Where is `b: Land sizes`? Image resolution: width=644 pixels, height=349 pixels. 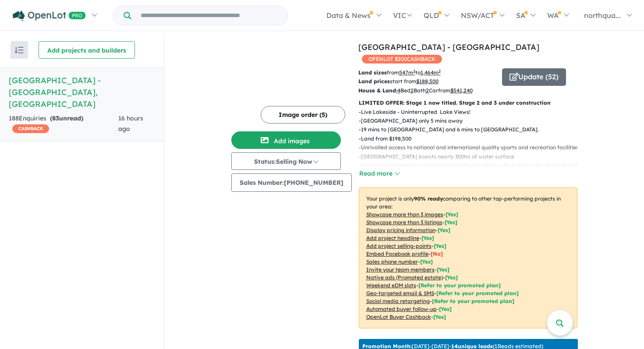
b: Land sizes is located at coordinates (372, 72).